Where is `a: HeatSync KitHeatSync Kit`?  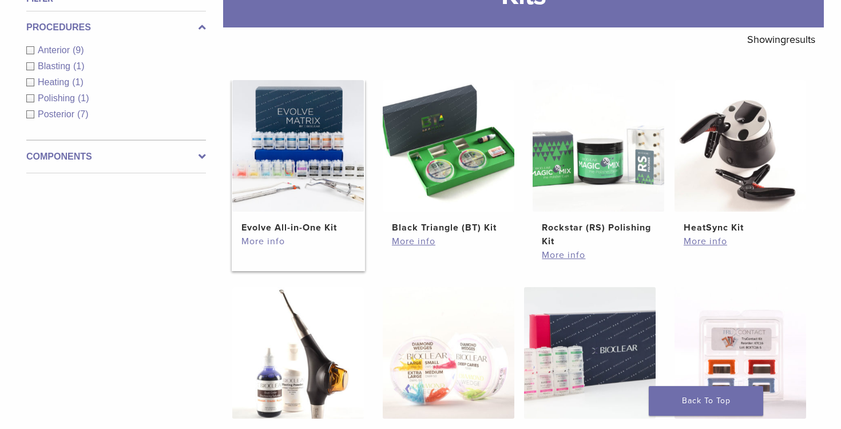 a: HeatSync KitHeatSync Kit is located at coordinates (740, 157).